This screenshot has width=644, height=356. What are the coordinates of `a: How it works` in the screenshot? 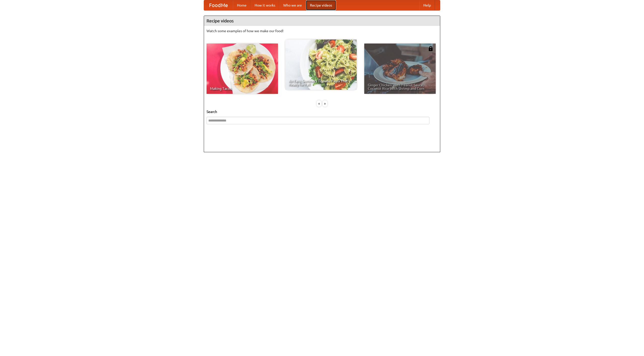 It's located at (265, 6).